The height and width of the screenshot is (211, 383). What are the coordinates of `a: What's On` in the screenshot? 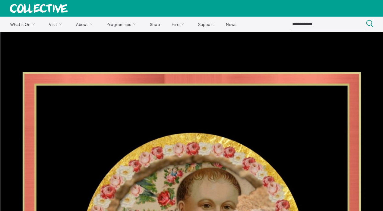 It's located at (24, 24).